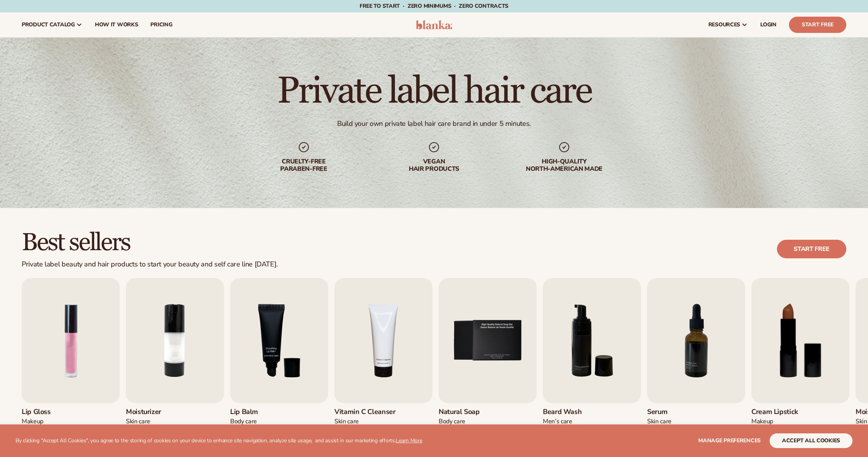  I want to click on a: 3 / 9, so click(279, 359).